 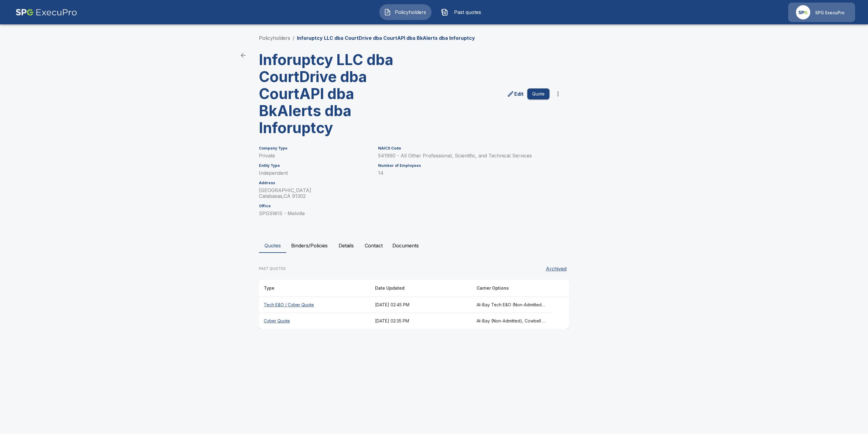 What do you see at coordinates (309, 246) in the screenshot?
I see `button: Binders/Policies` at bounding box center [309, 246].